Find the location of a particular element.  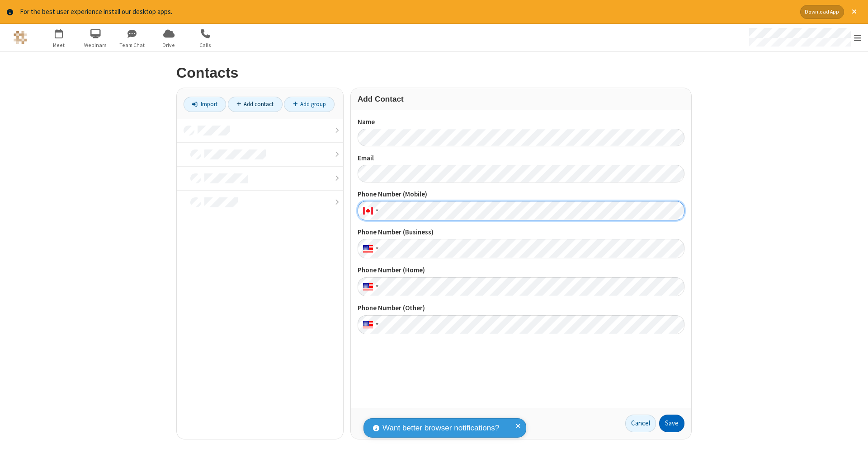

label: Name is located at coordinates (521, 122).